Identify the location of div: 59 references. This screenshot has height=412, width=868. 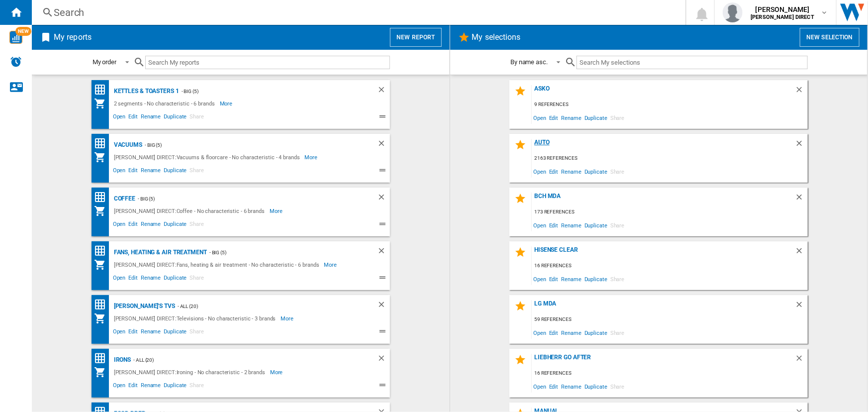
(670, 320).